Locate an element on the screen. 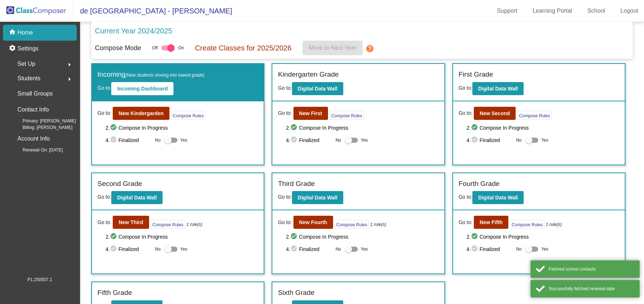 This screenshot has height=304, width=644. p: Create Classes for 2025/2026 is located at coordinates (243, 48).